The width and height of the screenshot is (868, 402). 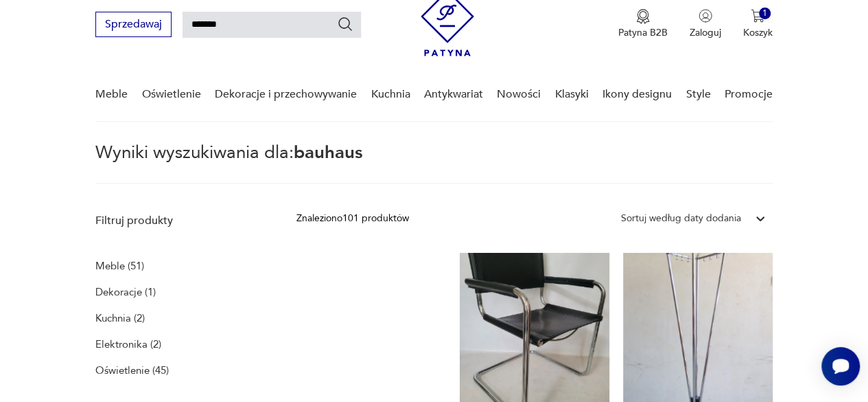 What do you see at coordinates (644, 24) in the screenshot?
I see `button: Patyna B2B` at bounding box center [644, 24].